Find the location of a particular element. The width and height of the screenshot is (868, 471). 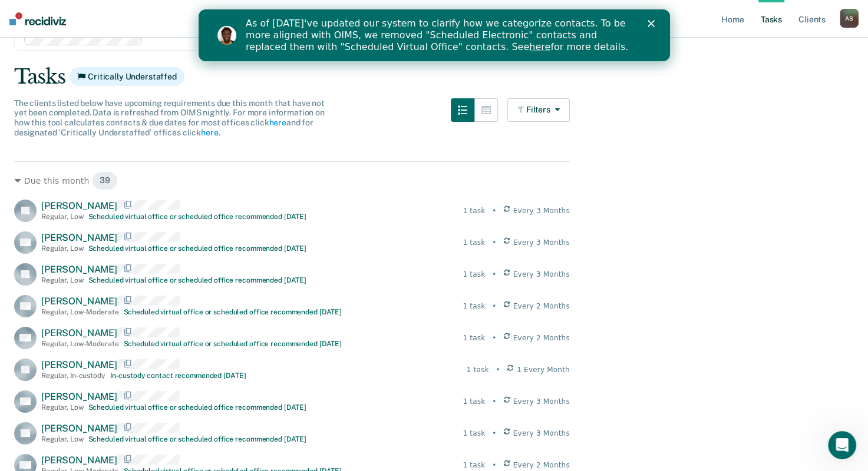

span: The clients listed below have upcoming requirements due this month that have not yet been complet... is located at coordinates (169, 118).